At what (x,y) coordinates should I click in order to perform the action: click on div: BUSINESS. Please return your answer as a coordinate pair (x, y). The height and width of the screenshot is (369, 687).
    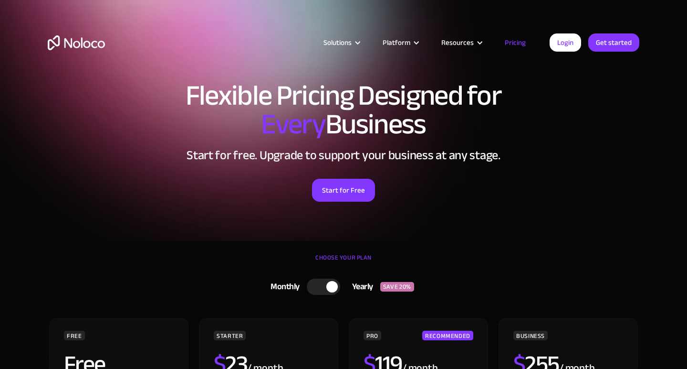
    Looking at the image, I should click on (531, 335).